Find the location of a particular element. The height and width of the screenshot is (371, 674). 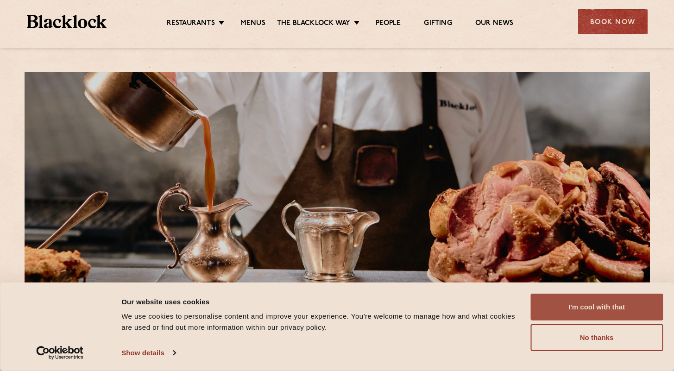

a: People is located at coordinates (388, 24).